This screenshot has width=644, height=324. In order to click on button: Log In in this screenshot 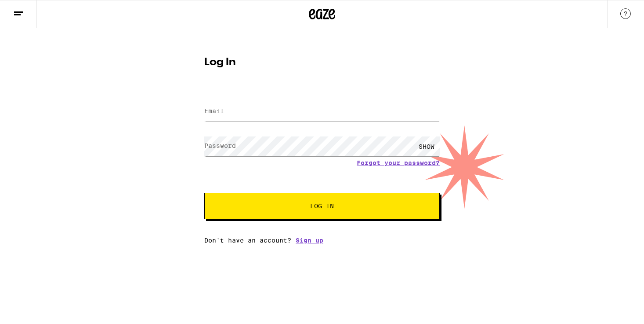, I will do `click(322, 206)`.